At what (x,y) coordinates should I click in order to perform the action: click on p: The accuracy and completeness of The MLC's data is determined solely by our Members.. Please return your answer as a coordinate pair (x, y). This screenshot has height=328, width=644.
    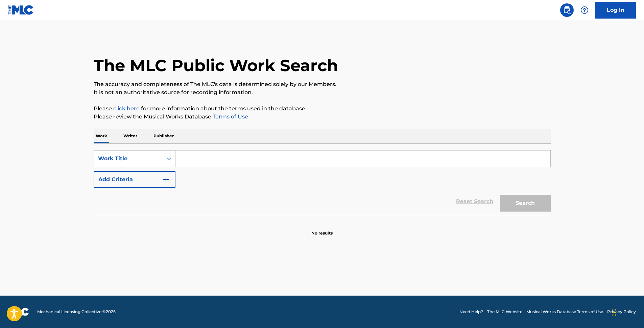
    Looking at the image, I should click on (322, 84).